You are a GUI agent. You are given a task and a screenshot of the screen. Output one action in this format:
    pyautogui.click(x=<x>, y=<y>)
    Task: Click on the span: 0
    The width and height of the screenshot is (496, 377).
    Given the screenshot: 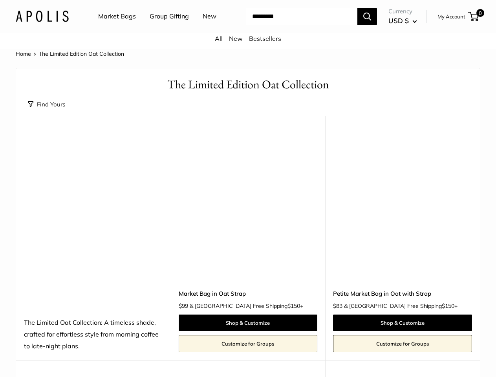 What is the action you would take?
    pyautogui.click(x=480, y=13)
    